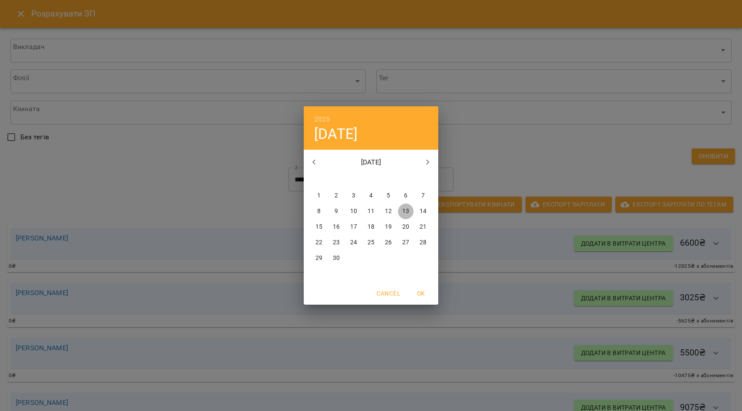 Image resolution: width=742 pixels, height=411 pixels. Describe the element at coordinates (319, 211) in the screenshot. I see `button: 8` at that location.